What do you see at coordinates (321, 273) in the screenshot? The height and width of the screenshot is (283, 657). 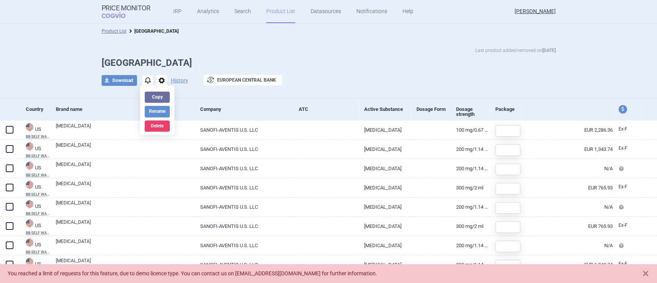 I see `div: You reached a limit of requests for this feature, due to demo licence type. You can contact us on...` at bounding box center [321, 273].